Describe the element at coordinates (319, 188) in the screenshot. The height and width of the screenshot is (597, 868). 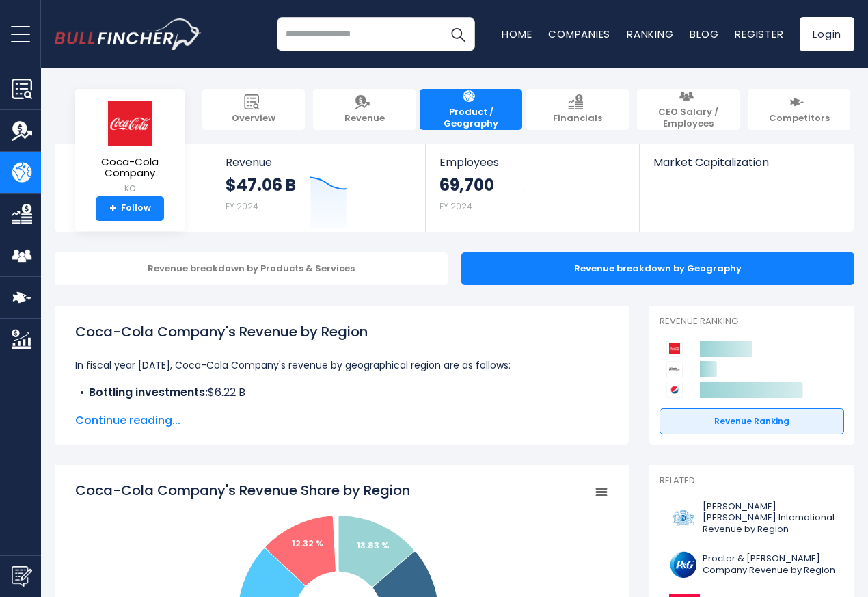
I see `a: Revenue $47.06 B FY 2024` at that location.